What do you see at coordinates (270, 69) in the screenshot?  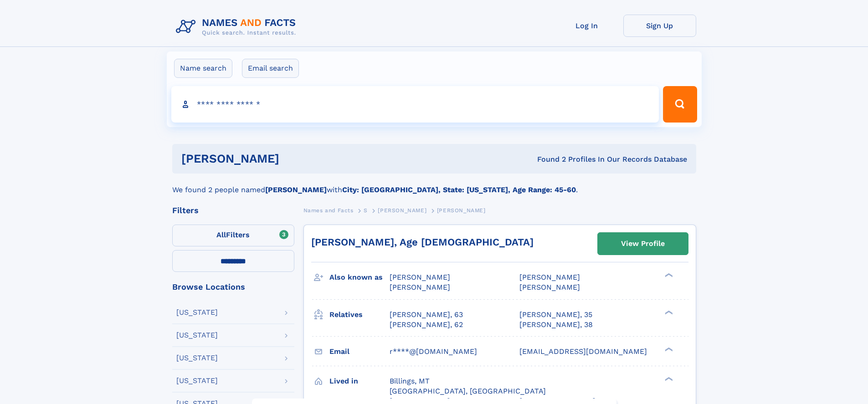 I see `label: Email search` at bounding box center [270, 69].